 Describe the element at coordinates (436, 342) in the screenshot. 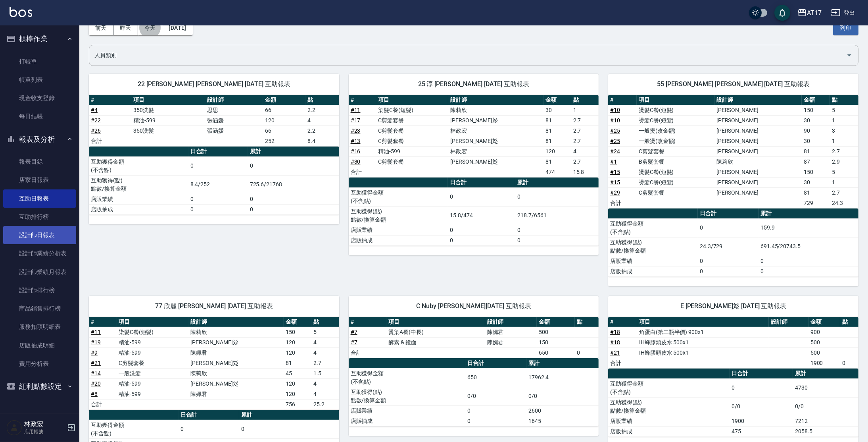

I see `td: 酵素 & 鏡面` at that location.